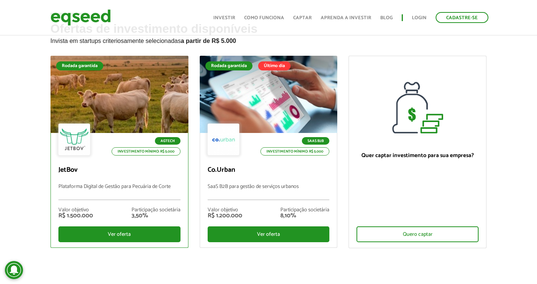 This screenshot has height=284, width=537. I want to click on p: Agtech, so click(168, 141).